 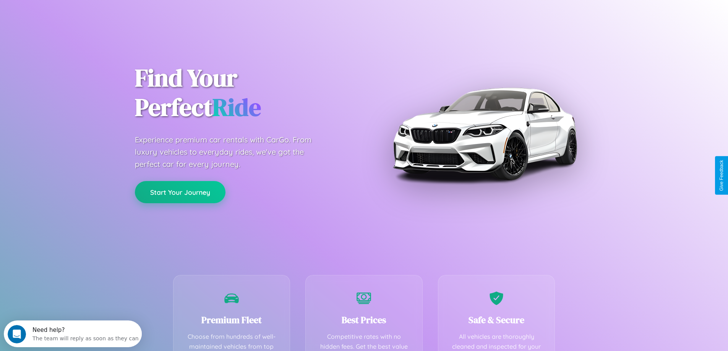 What do you see at coordinates (244, 93) in the screenshot?
I see `h1: Find Your Perfect` at bounding box center [244, 93].